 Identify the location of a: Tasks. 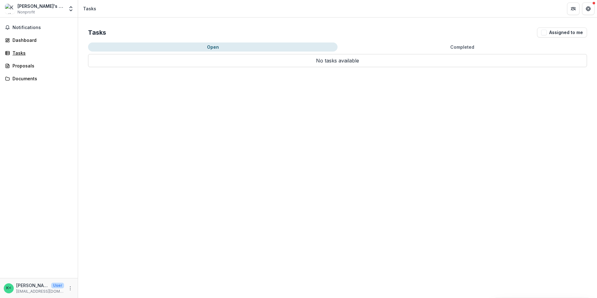
(39, 53).